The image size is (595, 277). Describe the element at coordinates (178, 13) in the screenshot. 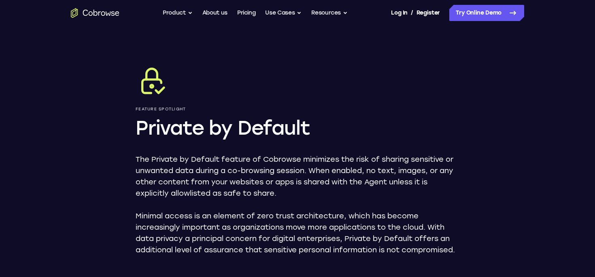

I see `button: Product` at that location.